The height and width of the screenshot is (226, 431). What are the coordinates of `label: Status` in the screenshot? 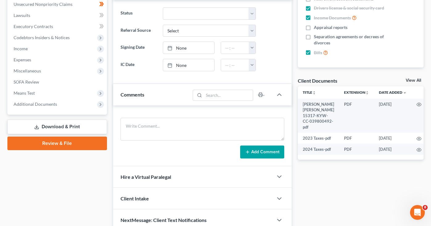 It's located at (139, 14).